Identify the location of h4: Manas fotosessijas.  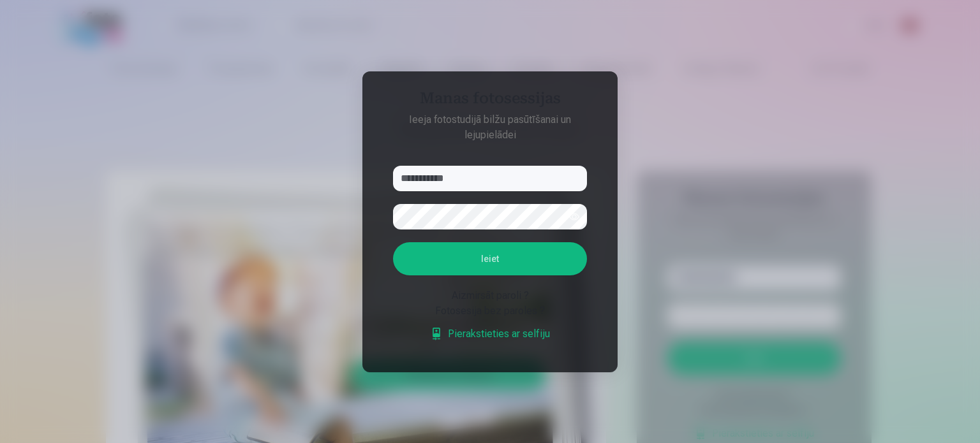
(490, 101).